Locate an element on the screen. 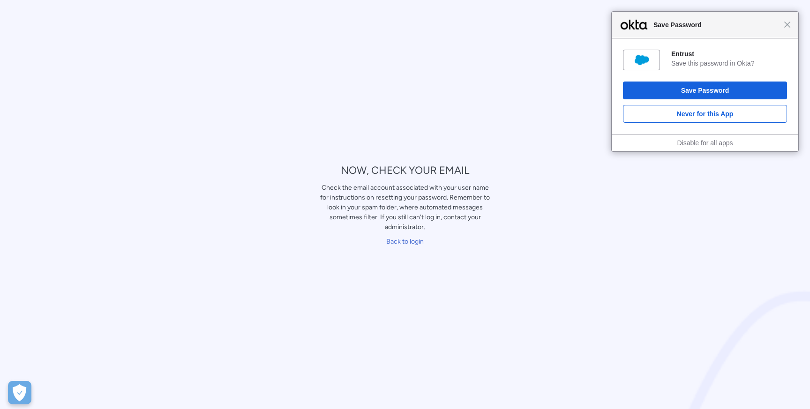  div: Cookie Preferences is located at coordinates (20, 393).